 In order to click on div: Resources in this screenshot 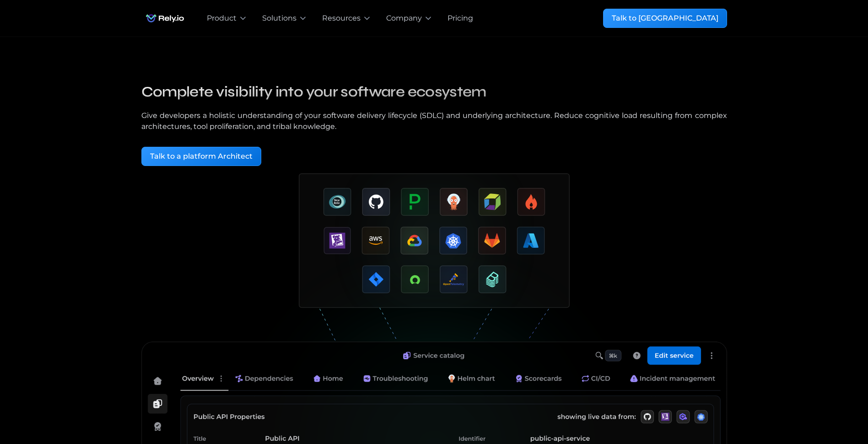, I will do `click(341, 18)`.